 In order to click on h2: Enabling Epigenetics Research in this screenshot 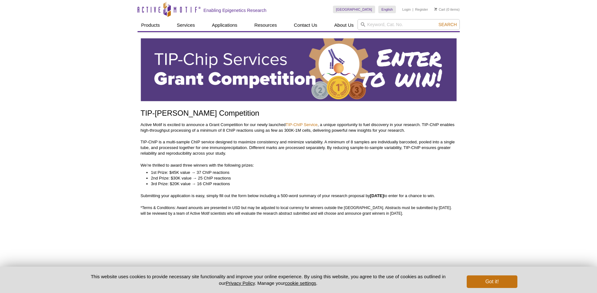, I will do `click(235, 10)`.